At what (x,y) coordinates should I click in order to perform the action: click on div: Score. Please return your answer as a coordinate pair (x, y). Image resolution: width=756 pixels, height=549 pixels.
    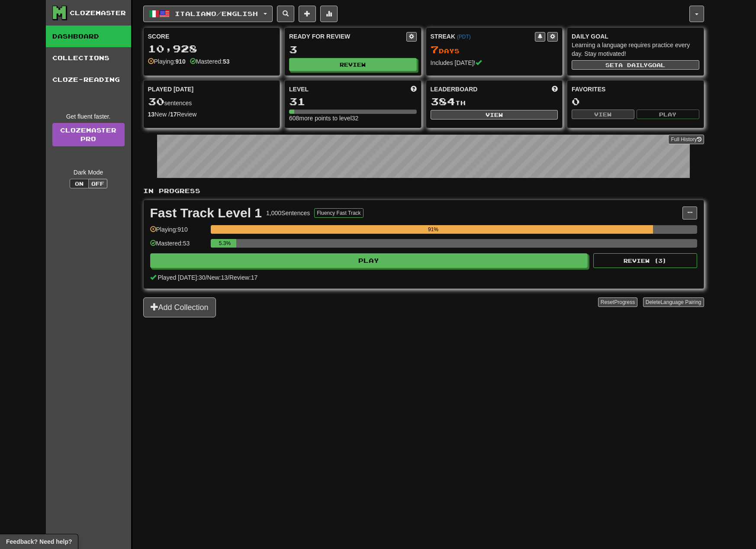
    Looking at the image, I should click on (212, 37).